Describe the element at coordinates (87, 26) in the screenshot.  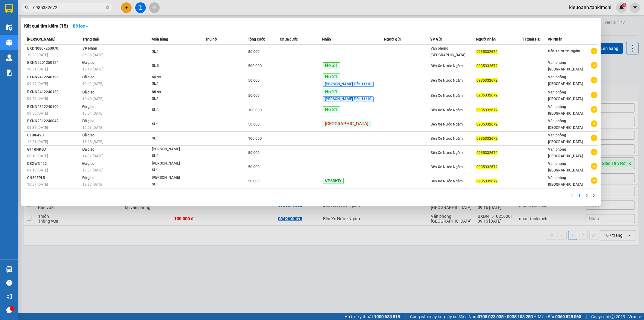
I see `span: down` at that location.